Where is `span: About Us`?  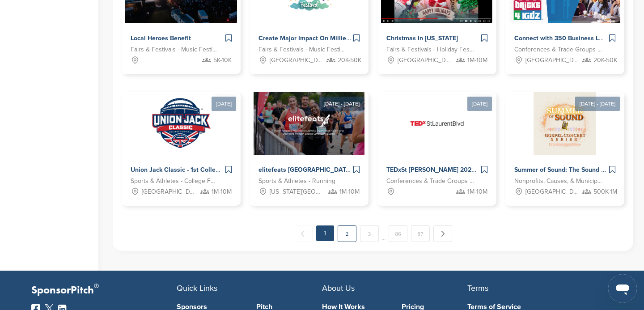 span: About Us is located at coordinates (338, 288).